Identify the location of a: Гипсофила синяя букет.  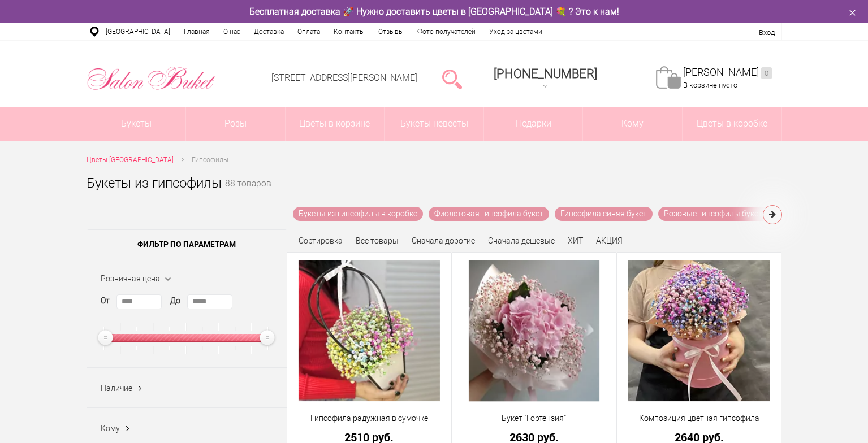
(603, 214).